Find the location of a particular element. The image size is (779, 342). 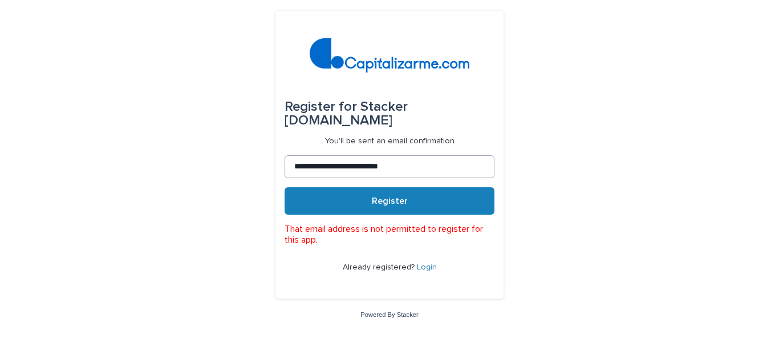

p: You'll be sent an email confirmation is located at coordinates (390, 141).